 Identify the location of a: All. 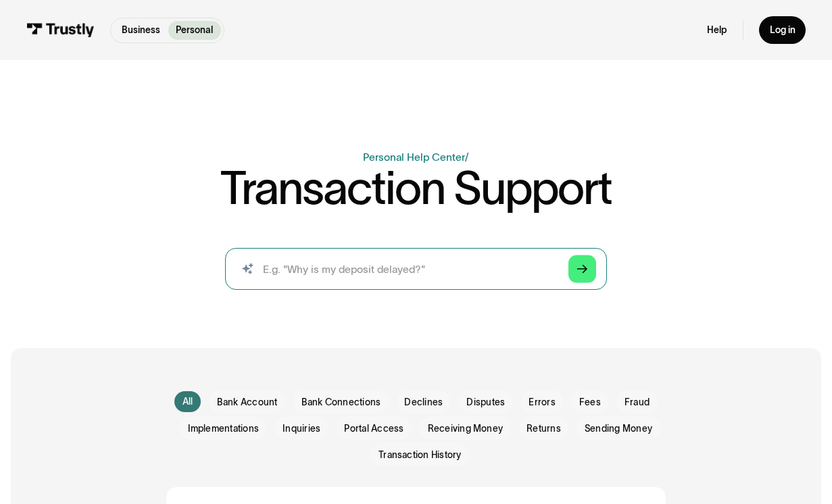
(187, 401).